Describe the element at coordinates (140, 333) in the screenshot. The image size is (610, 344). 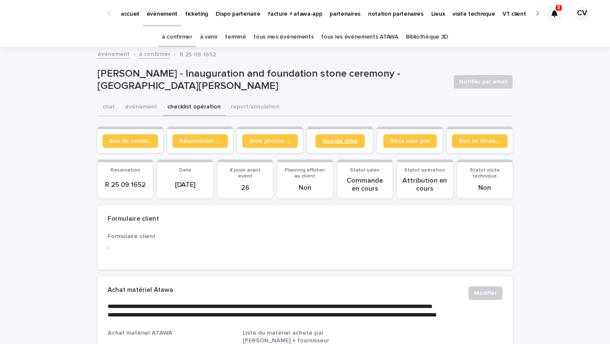
I see `span: Achat matériel ATAWA` at that location.